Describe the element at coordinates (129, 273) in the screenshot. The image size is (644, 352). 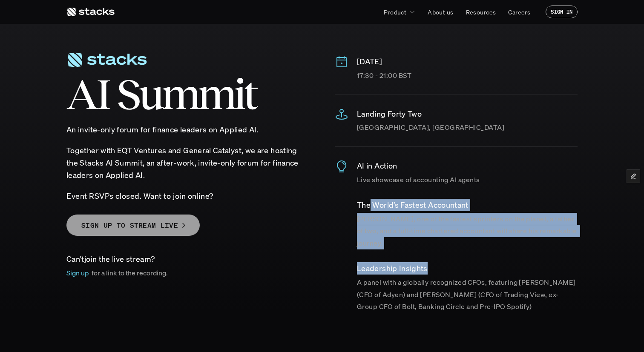
I see `p: for a link to the recording.` at that location.